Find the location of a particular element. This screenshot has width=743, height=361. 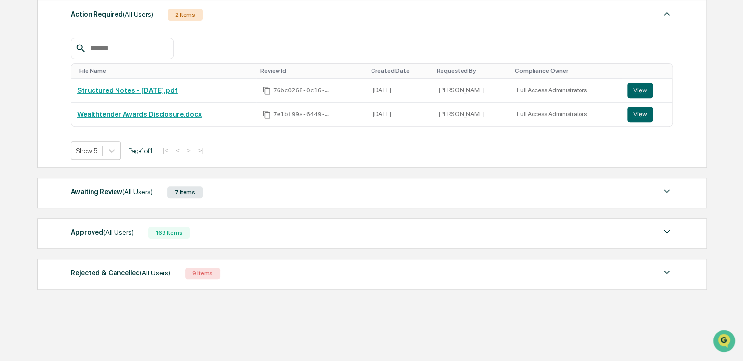

img: f2157a4c-a0d3-4daa-907e-bb6f0de503a5-1751232295721 is located at coordinates (12, 12).